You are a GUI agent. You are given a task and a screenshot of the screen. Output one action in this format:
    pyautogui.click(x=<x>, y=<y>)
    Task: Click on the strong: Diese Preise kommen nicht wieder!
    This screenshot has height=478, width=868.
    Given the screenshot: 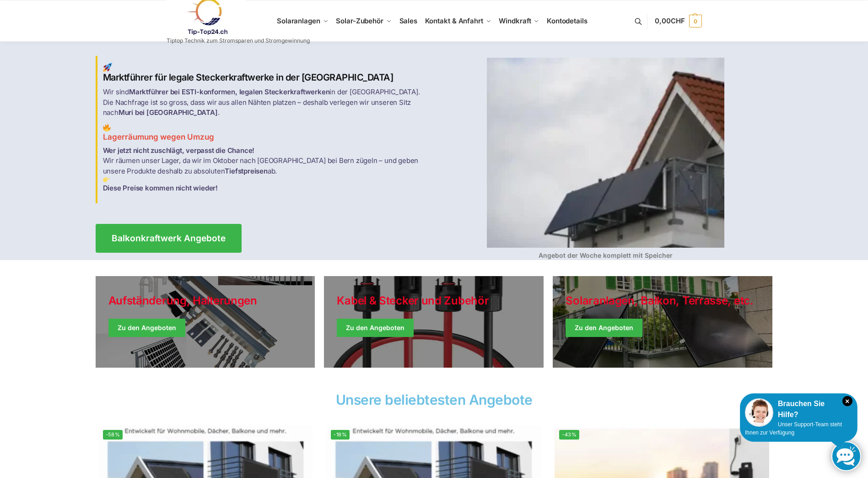 What is the action you would take?
    pyautogui.click(x=160, y=188)
    